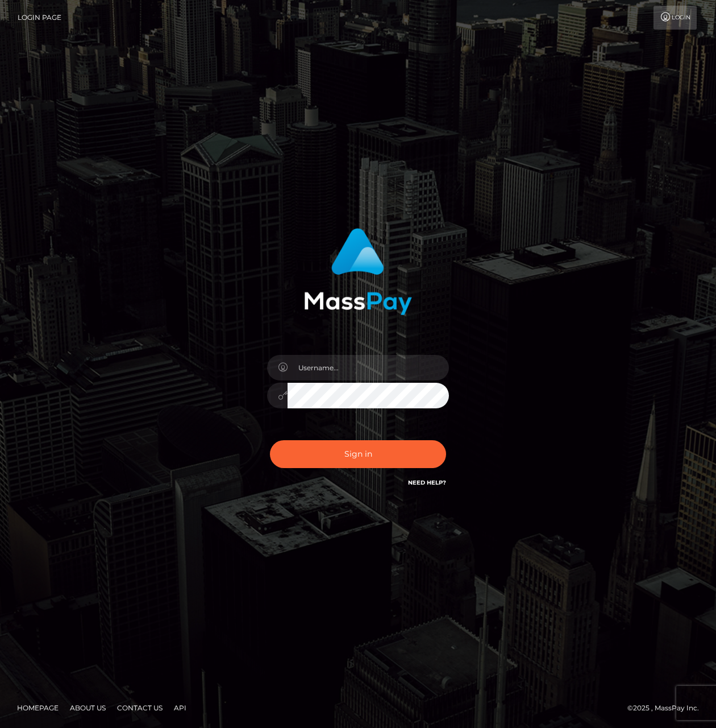 The width and height of the screenshot is (716, 728). What do you see at coordinates (667, 708) in the screenshot?
I see `div: © 2025 , MassPay Inc.` at bounding box center [667, 708].